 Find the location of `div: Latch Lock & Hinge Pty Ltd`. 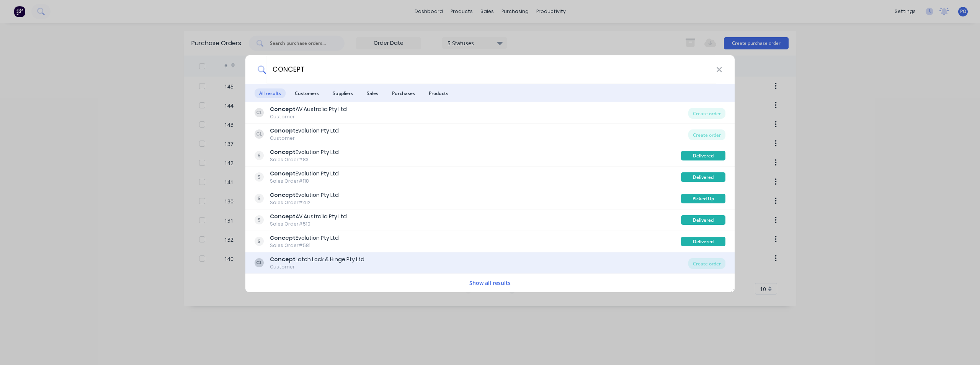

div: Latch Lock & Hinge Pty Ltd is located at coordinates (317, 259).